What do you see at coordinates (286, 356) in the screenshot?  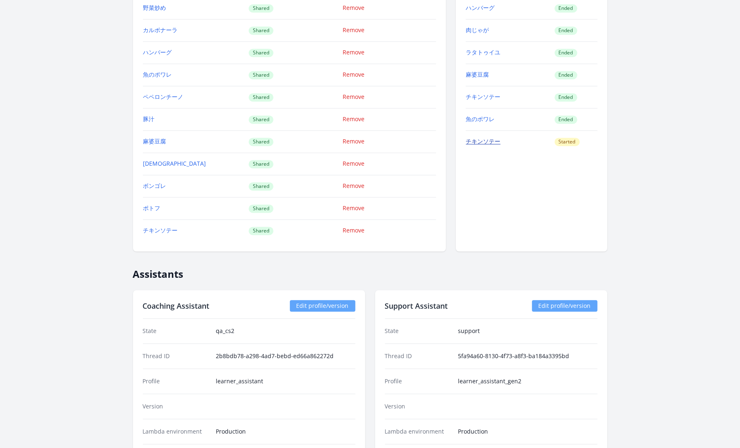 I see `dd: 2b8bdb78-a298-4ad7-bebd-ed66a862272d` at bounding box center [286, 356].